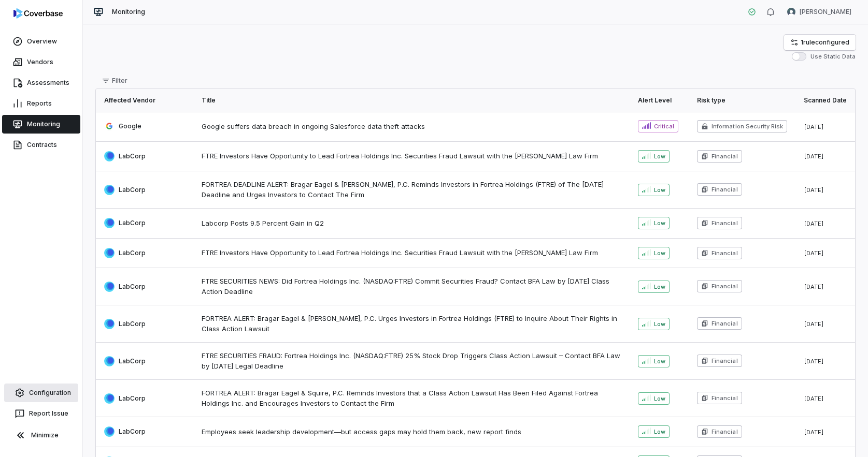 The image size is (868, 457). I want to click on a: Overview, so click(41, 42).